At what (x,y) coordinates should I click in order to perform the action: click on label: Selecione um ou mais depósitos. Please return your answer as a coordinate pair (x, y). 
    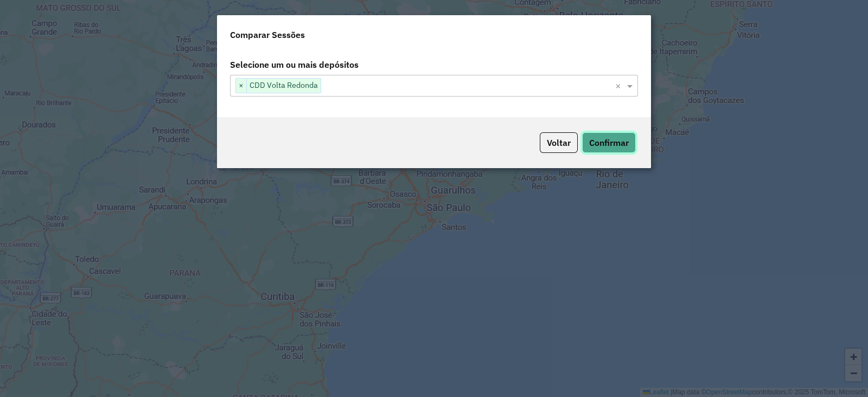
    Looking at the image, I should click on (434, 64).